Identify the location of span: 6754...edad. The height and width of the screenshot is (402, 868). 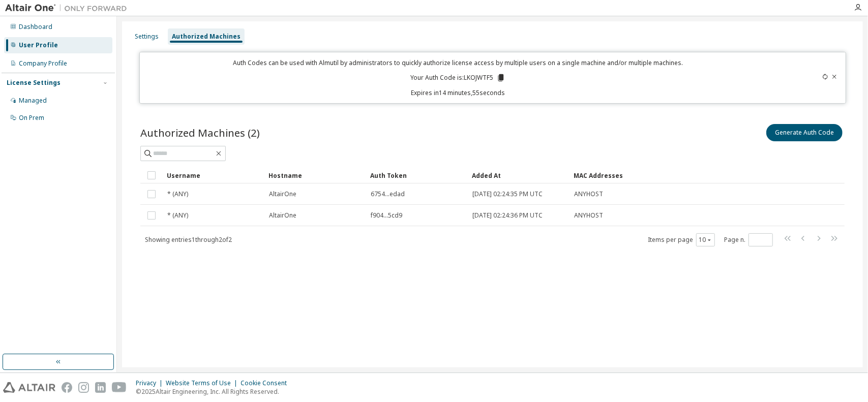
(388, 194).